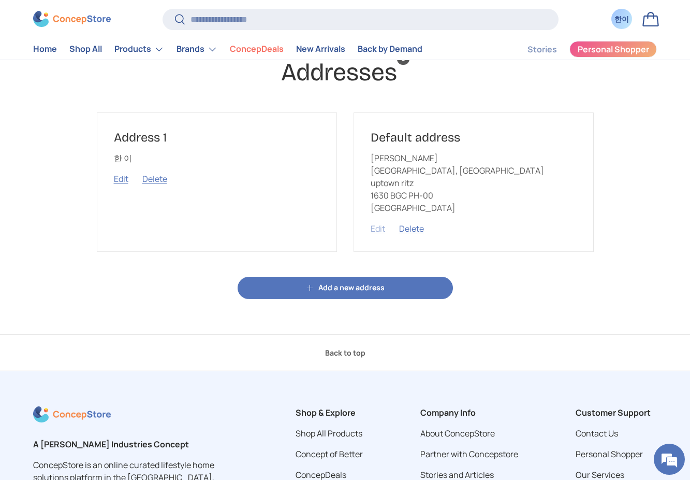 The width and height of the screenshot is (690, 480). Describe the element at coordinates (321, 49) in the screenshot. I see `a: New Arrivals` at that location.